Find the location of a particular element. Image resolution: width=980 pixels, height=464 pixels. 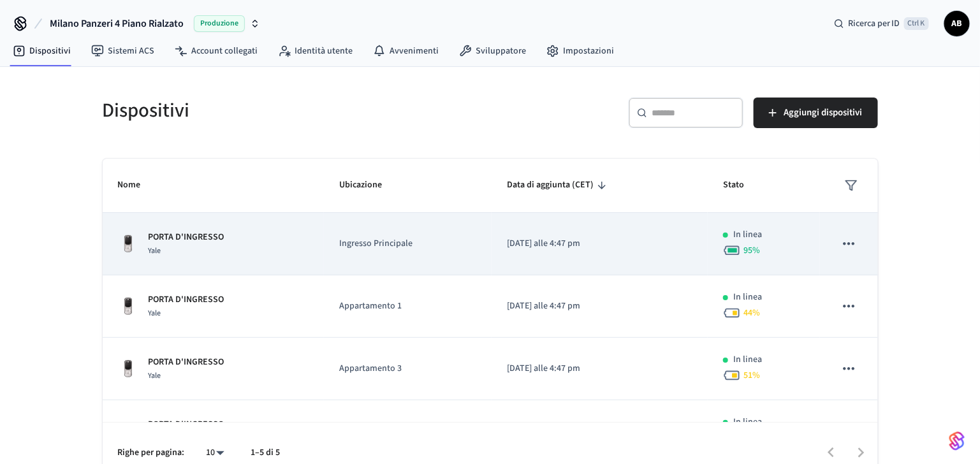

span: Ubicazione is located at coordinates (369, 185).